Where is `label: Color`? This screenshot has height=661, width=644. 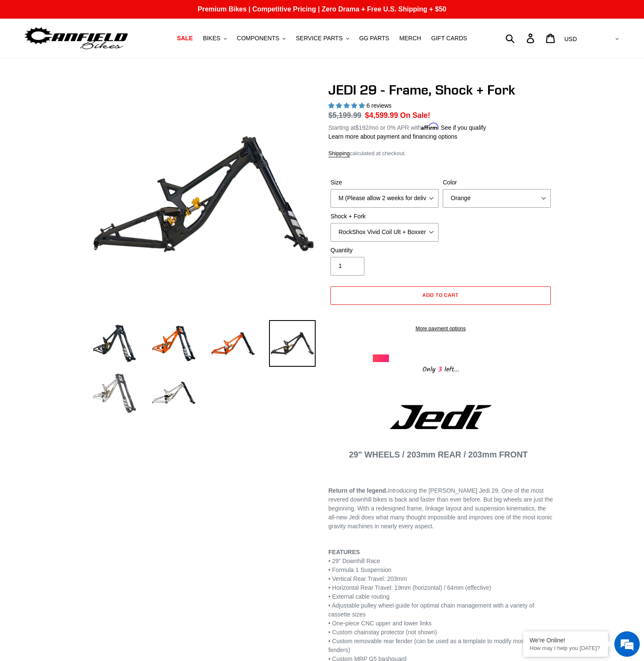
label: Color is located at coordinates (497, 182).